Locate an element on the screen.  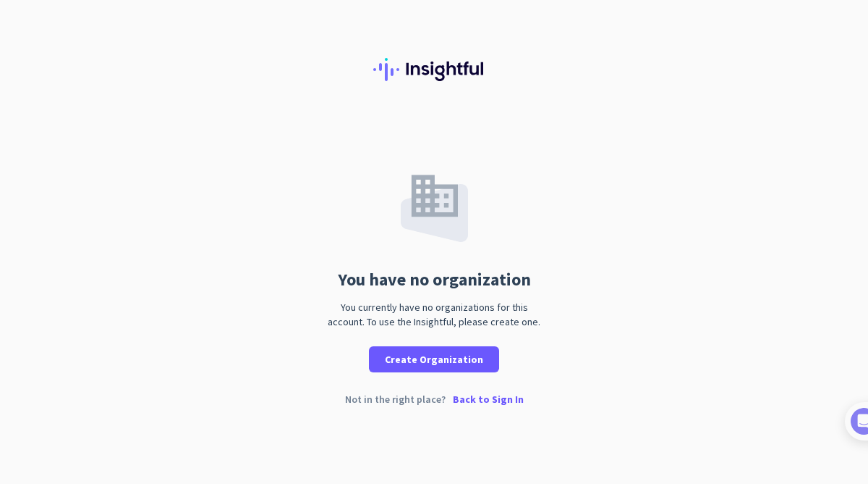
img: Insightful is located at coordinates (434, 70).